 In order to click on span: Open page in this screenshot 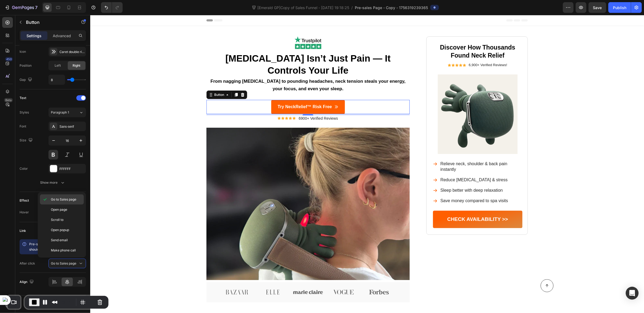, I will do `click(59, 210)`.